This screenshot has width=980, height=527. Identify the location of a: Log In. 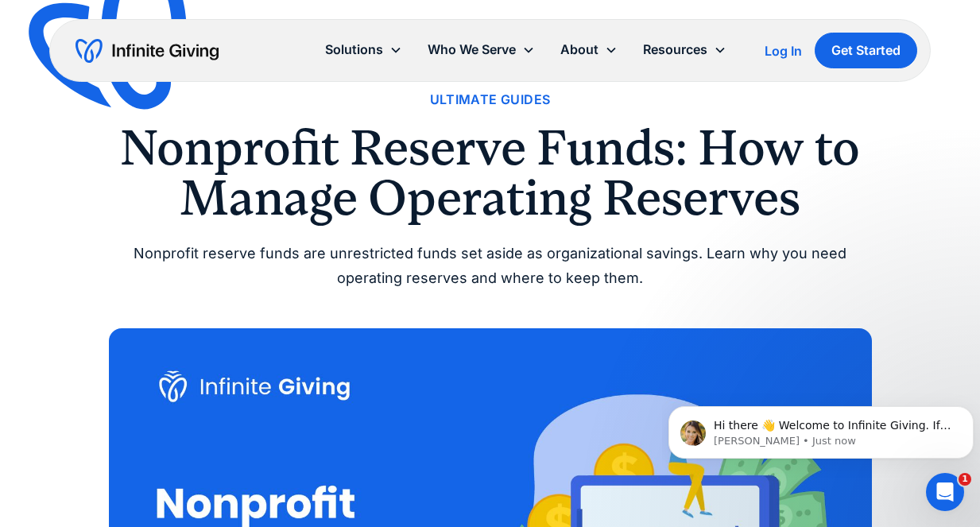
(783, 51).